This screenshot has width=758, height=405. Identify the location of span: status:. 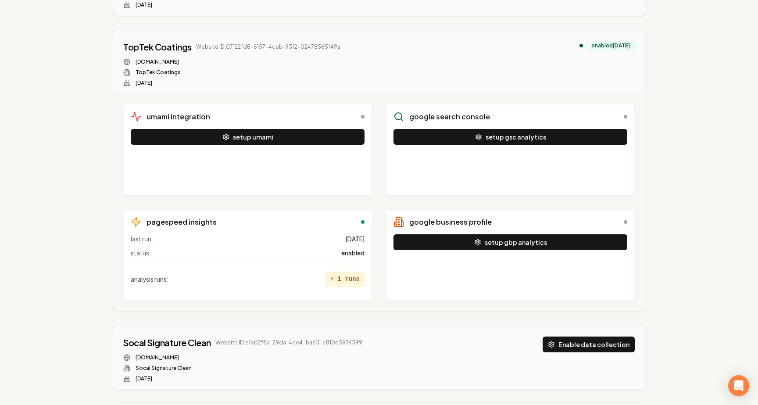
(141, 253).